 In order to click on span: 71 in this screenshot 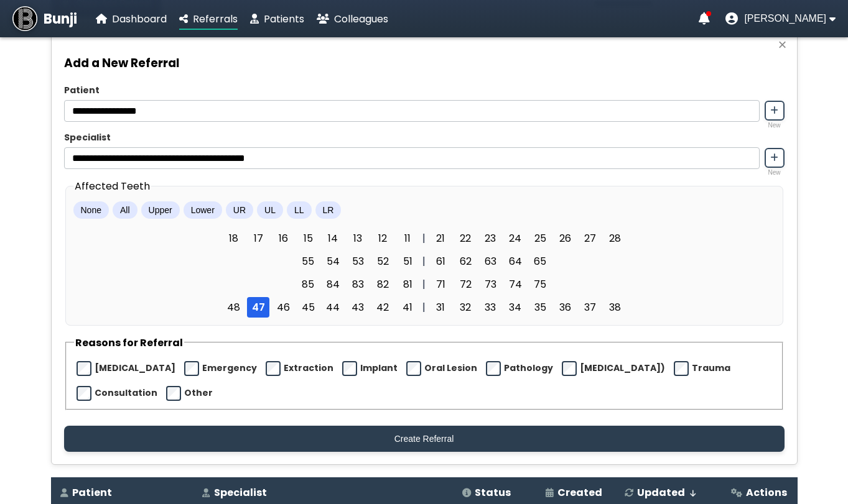, I will do `click(440, 284)`.